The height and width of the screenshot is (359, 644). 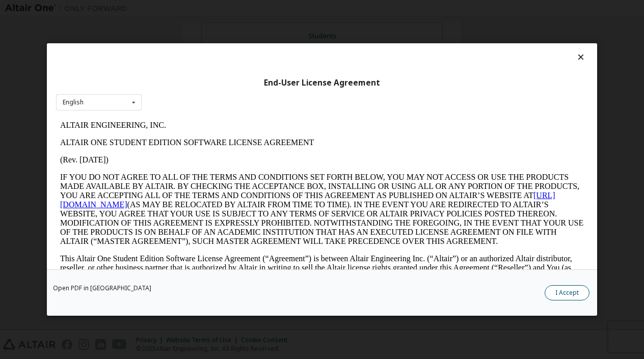 I want to click on div: End-User License Agreement, so click(x=322, y=83).